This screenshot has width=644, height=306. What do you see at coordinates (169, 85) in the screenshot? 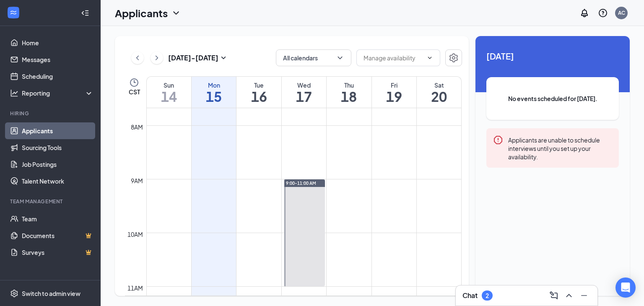
I see `div: Sun` at bounding box center [169, 85].